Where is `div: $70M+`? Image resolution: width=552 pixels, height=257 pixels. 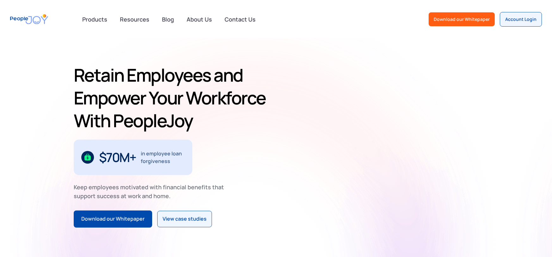
div: $70M+ is located at coordinates (117, 157).